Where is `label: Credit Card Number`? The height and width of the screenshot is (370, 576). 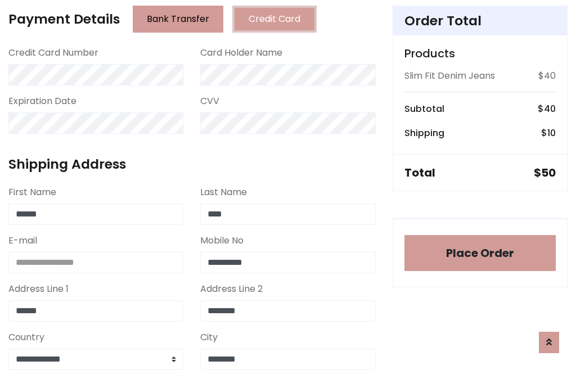 label: Credit Card Number is located at coordinates (53, 53).